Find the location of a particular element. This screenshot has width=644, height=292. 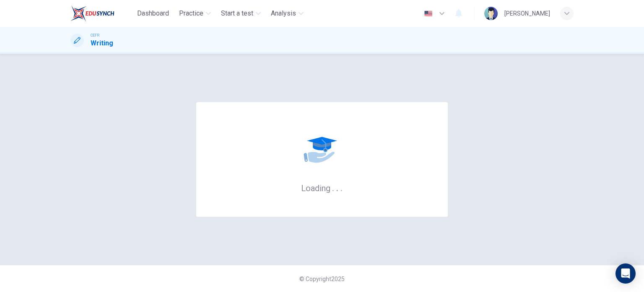

span: Start a test is located at coordinates (237, 14).